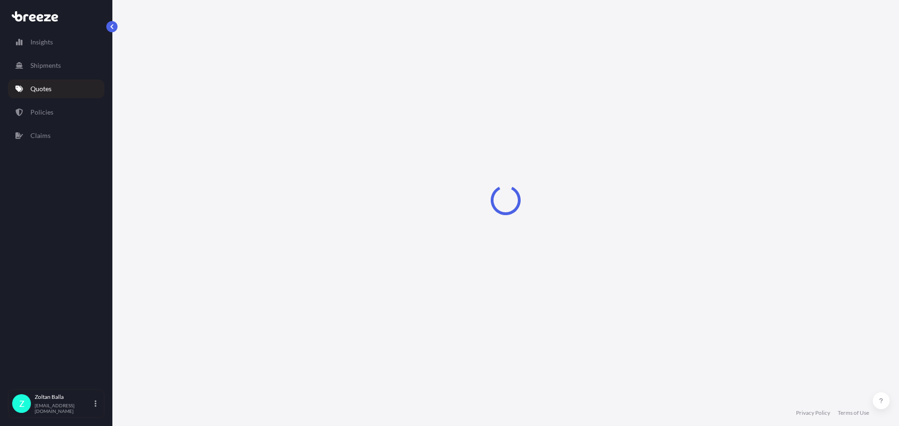 The image size is (899, 426). I want to click on p: Policies, so click(42, 112).